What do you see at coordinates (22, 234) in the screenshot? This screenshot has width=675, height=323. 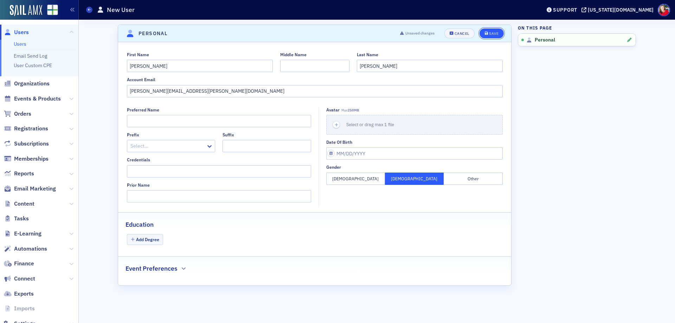 I see `a: E-Learning` at bounding box center [22, 234].